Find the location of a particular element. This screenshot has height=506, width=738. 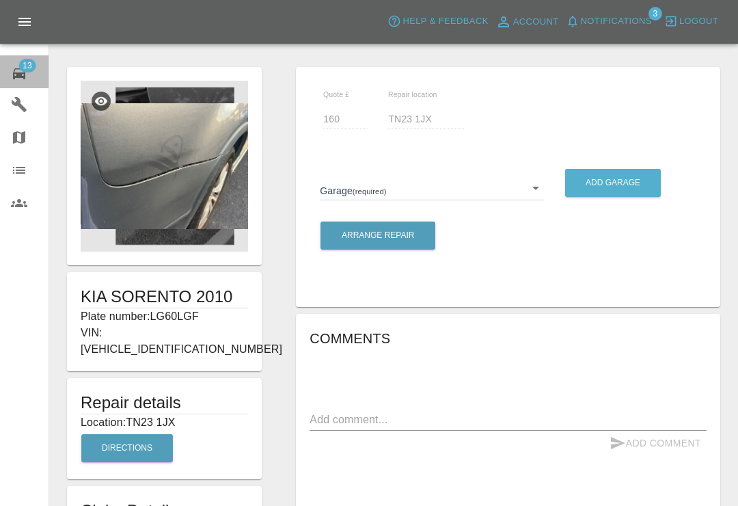

button: Notifications is located at coordinates (609, 21).